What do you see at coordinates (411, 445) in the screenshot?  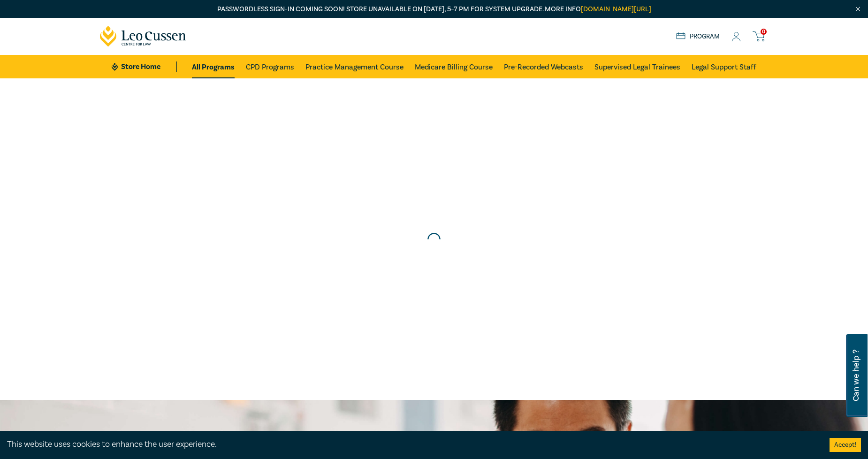 I see `div: This website uses cookies to enhance the user experience.` at bounding box center [411, 445].